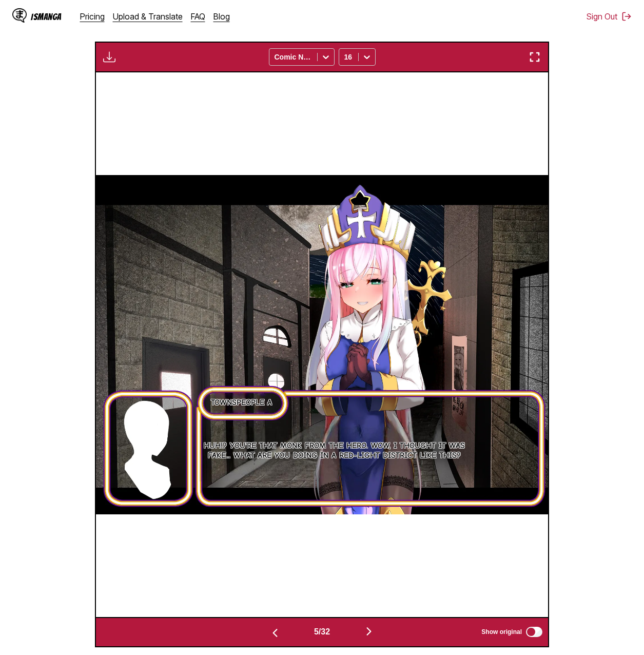  What do you see at coordinates (19, 15) in the screenshot?
I see `img: IsManga Logo` at bounding box center [19, 15].